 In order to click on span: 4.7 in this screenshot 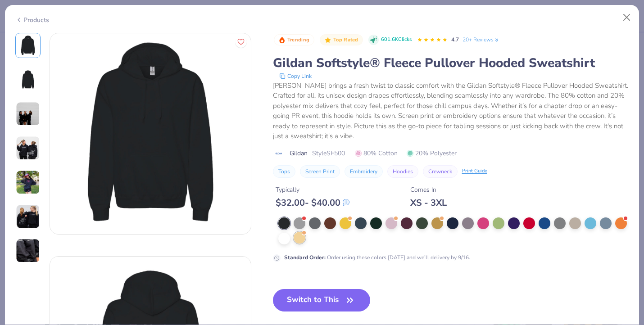, I will do `click(454, 39)`.